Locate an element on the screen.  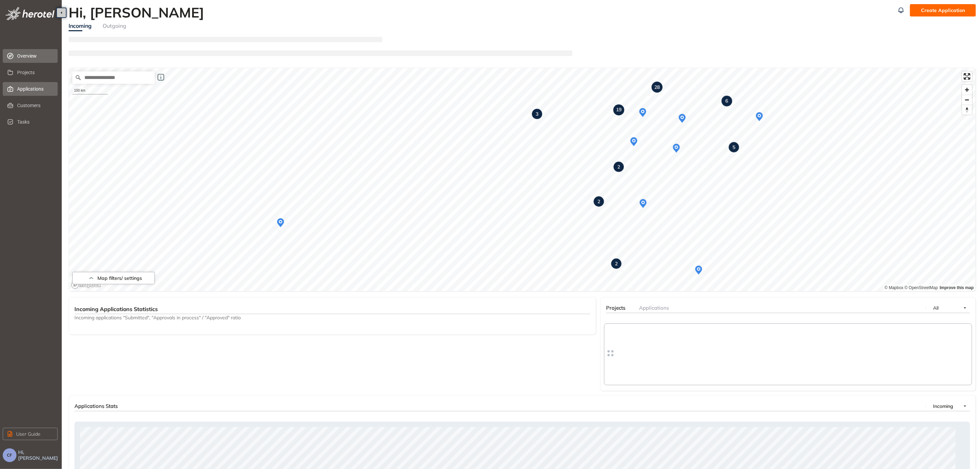
span: Overview is located at coordinates (34, 56).